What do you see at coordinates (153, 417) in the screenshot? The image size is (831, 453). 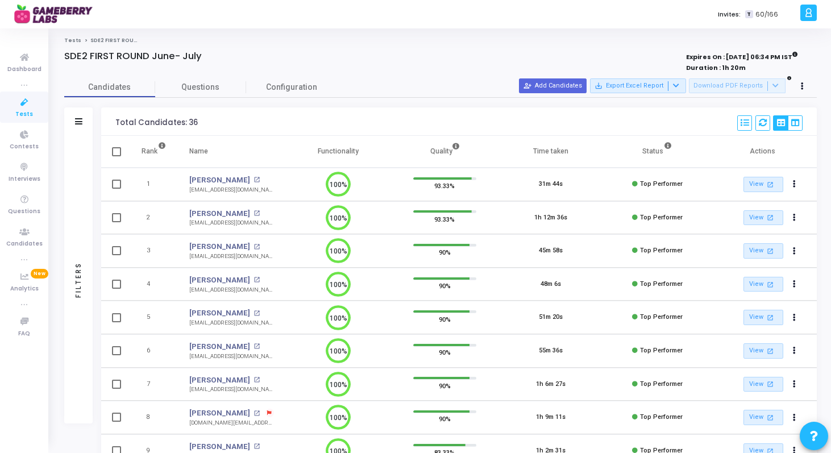 I see `td: 8` at bounding box center [153, 417].